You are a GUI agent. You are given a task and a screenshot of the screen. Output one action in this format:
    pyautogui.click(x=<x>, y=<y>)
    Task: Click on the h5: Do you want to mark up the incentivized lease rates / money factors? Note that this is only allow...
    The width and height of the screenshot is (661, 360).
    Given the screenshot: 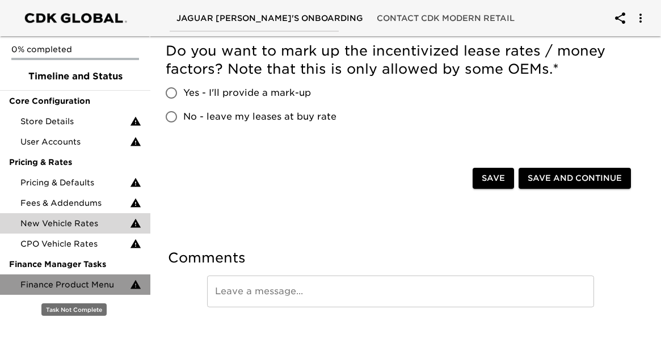 What is the action you would take?
    pyautogui.click(x=401, y=60)
    